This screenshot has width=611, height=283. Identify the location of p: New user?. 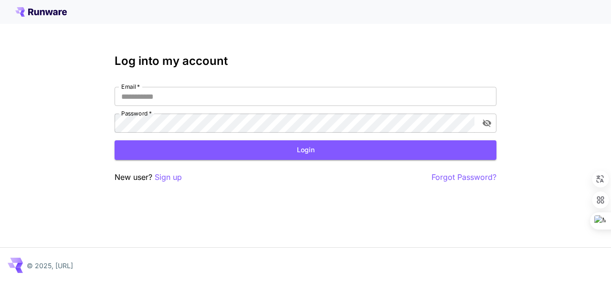
(148, 177).